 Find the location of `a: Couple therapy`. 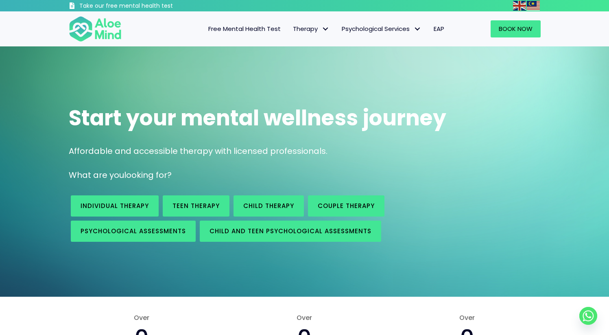

a: Couple therapy is located at coordinates (346, 206).